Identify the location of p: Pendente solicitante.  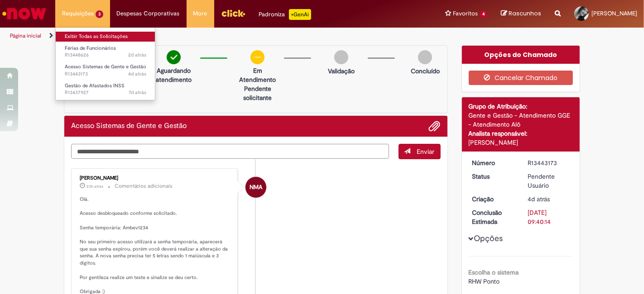
(257, 94).